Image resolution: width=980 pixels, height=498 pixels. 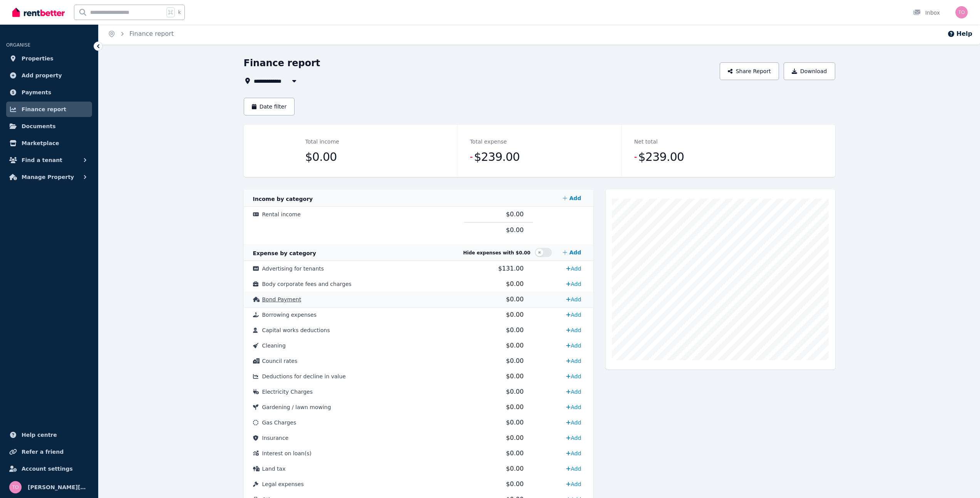 I want to click on h1: Finance report, so click(x=282, y=63).